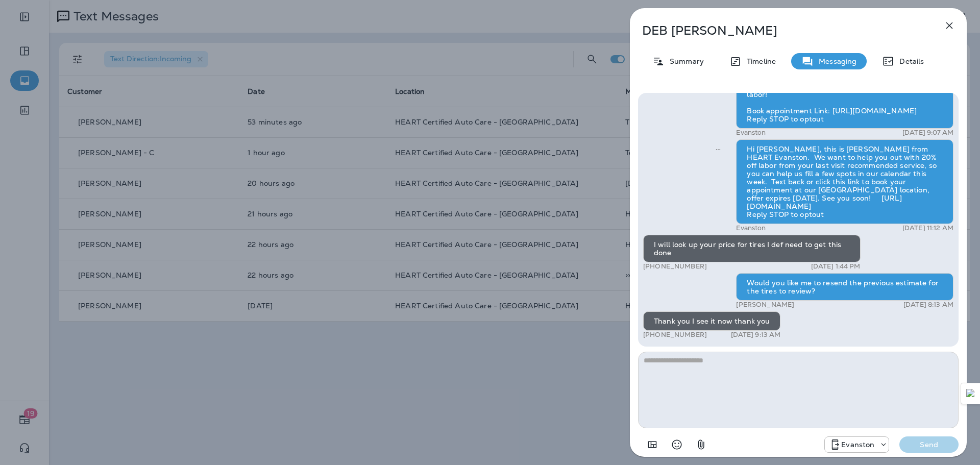  What do you see at coordinates (970, 394) in the screenshot?
I see `img: Detect Auto` at bounding box center [970, 394].